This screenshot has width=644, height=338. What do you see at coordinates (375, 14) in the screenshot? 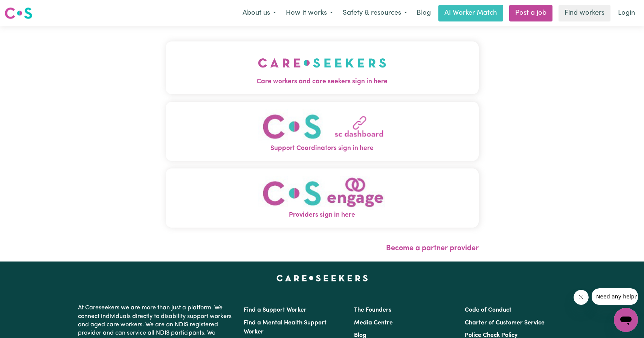
I see `button: Safety & resources` at bounding box center [375, 14].